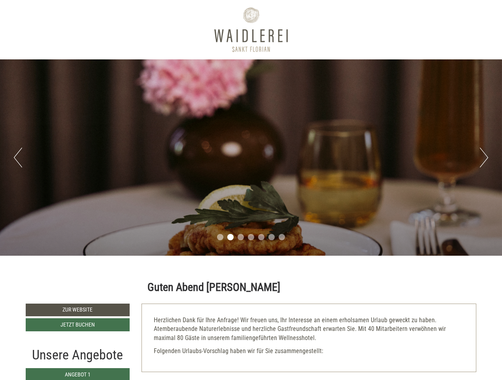 The width and height of the screenshot is (502, 380). What do you see at coordinates (78, 354) in the screenshot?
I see `div: Unsere Angebote` at bounding box center [78, 354].